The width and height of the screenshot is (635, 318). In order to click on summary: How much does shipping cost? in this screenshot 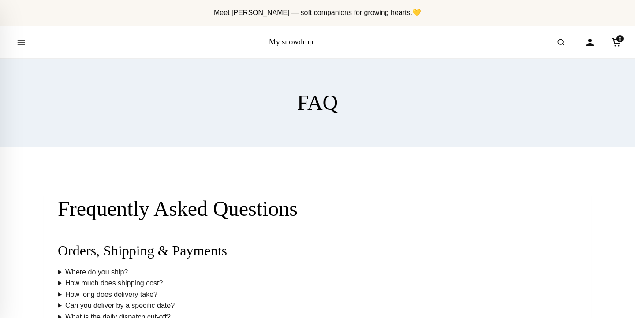, I will do `click(317, 284)`.